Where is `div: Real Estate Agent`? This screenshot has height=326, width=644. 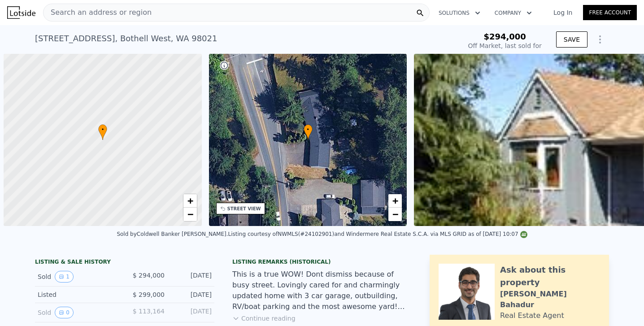 div: Real Estate Agent is located at coordinates (532, 315).